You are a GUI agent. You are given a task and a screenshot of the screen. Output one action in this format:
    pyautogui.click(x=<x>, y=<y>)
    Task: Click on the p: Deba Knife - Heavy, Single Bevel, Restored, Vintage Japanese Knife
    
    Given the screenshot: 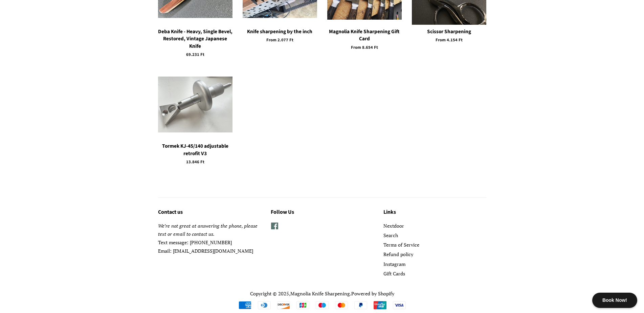 What is the action you would take?
    pyautogui.click(x=195, y=39)
    